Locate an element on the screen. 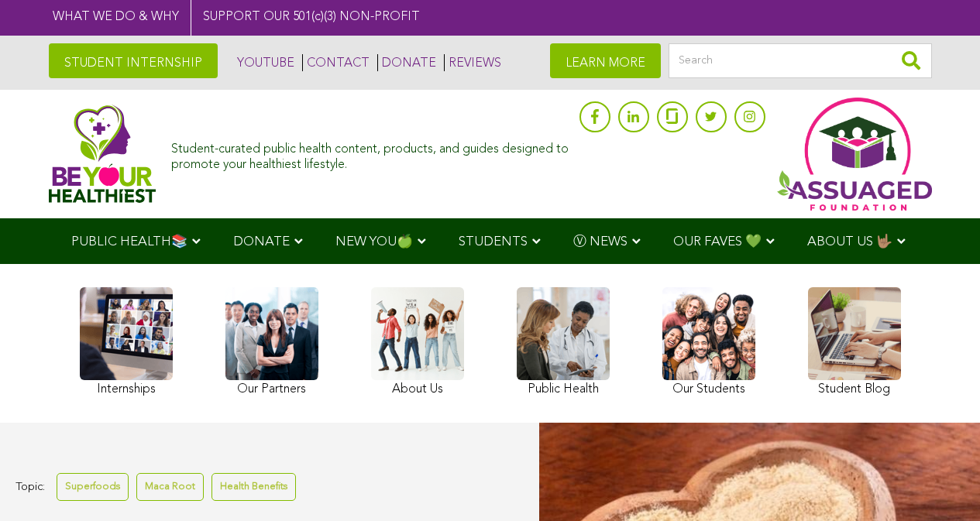 Image resolution: width=980 pixels, height=521 pixels. img: glassdoor is located at coordinates (671, 116).